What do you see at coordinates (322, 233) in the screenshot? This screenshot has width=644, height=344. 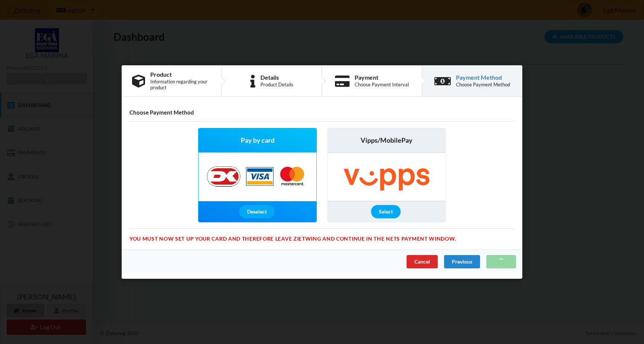 I see `div: You must now set up your card and therefore leave Zietwing and continue in the Nets payment window.` at bounding box center [322, 233].